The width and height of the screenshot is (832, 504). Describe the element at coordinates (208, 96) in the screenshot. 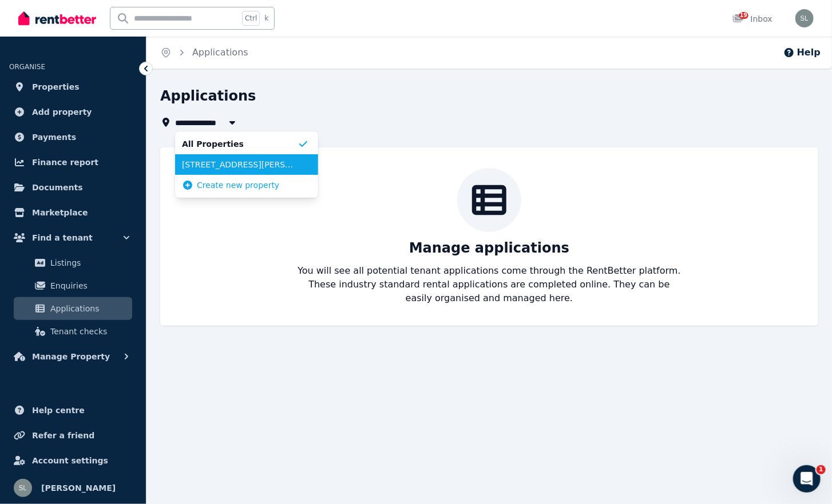

I see `h1: Applications` at that location.